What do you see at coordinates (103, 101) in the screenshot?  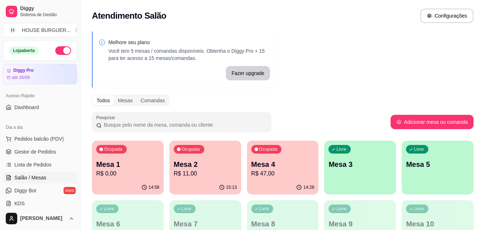 I see `div: Todos` at bounding box center [103, 101].